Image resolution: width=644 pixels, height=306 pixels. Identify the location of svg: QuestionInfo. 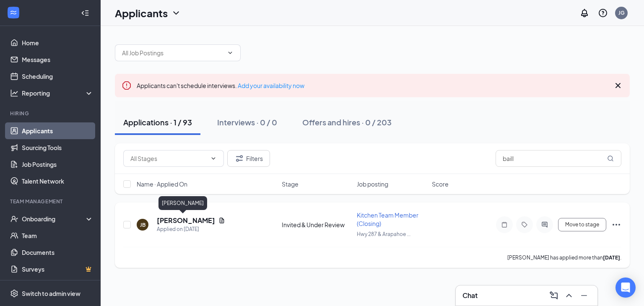
(603, 13).